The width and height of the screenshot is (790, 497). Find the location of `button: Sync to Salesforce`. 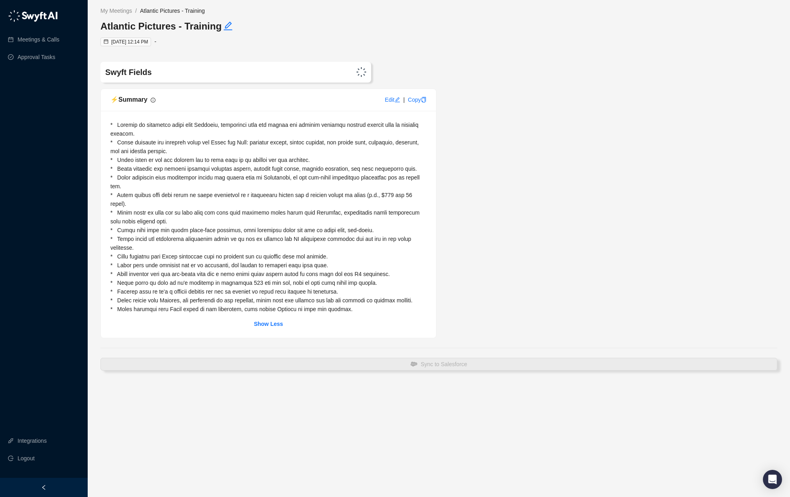

button: Sync to Salesforce is located at coordinates (439, 364).